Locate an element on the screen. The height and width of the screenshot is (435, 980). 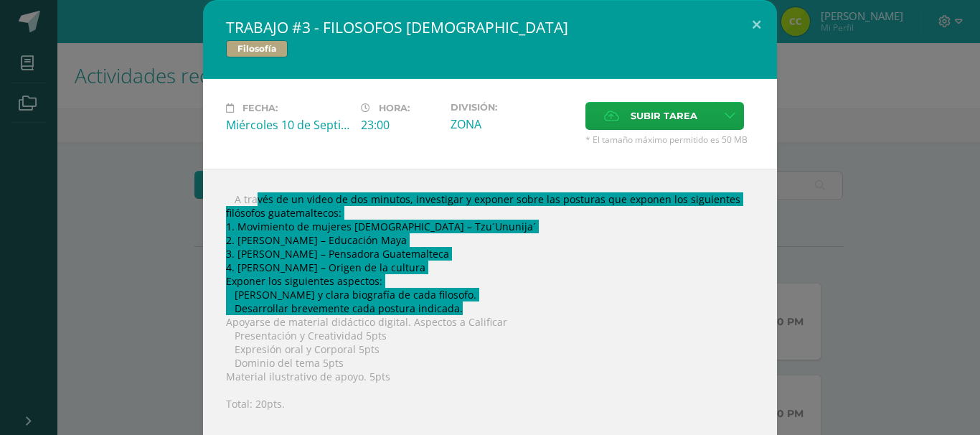
span: Fecha: is located at coordinates (260, 108).